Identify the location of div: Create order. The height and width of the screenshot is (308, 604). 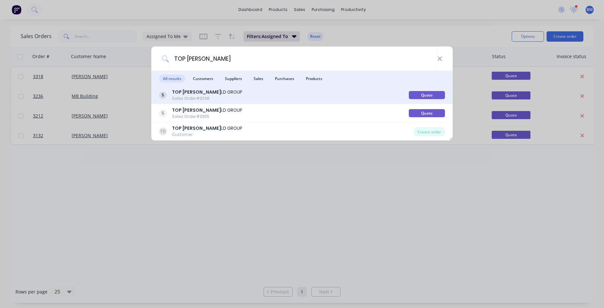
(429, 132).